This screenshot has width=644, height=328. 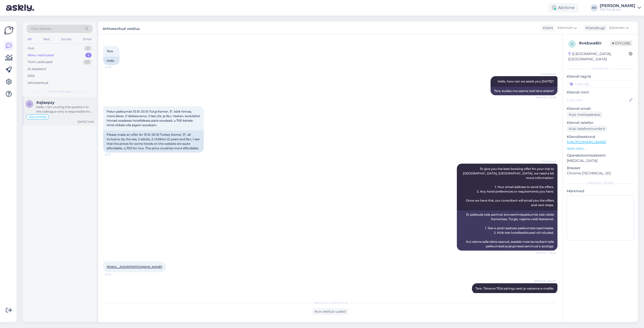 I want to click on p: Vaata edasi ..., so click(x=601, y=149).